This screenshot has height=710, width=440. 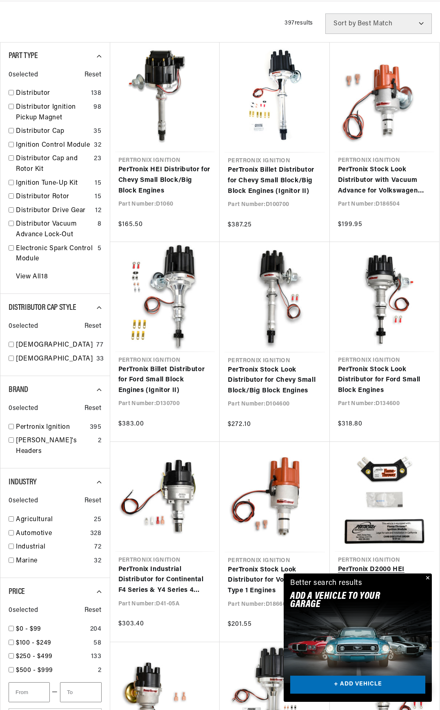 I want to click on button: Close, so click(x=427, y=578).